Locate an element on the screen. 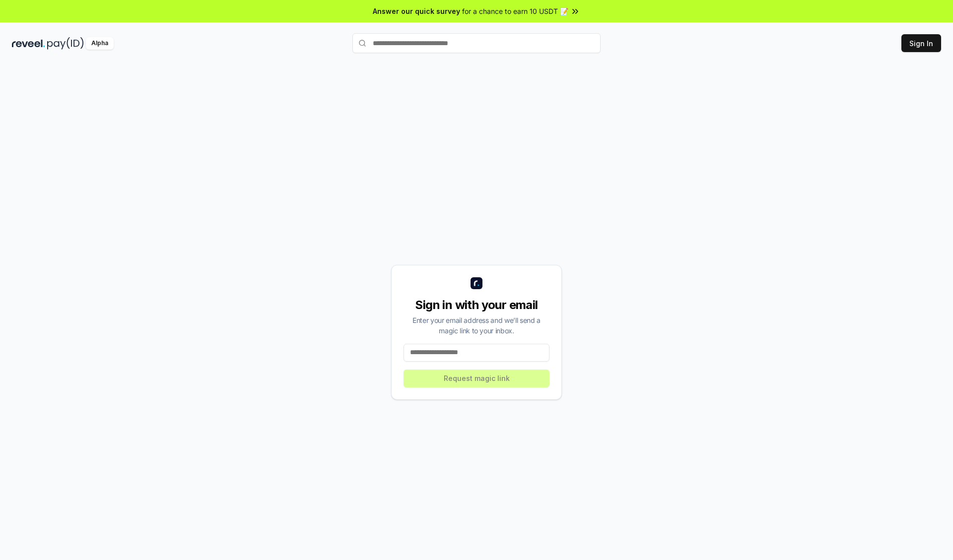 Image resolution: width=953 pixels, height=560 pixels. img: logo_small is located at coordinates (477, 283).